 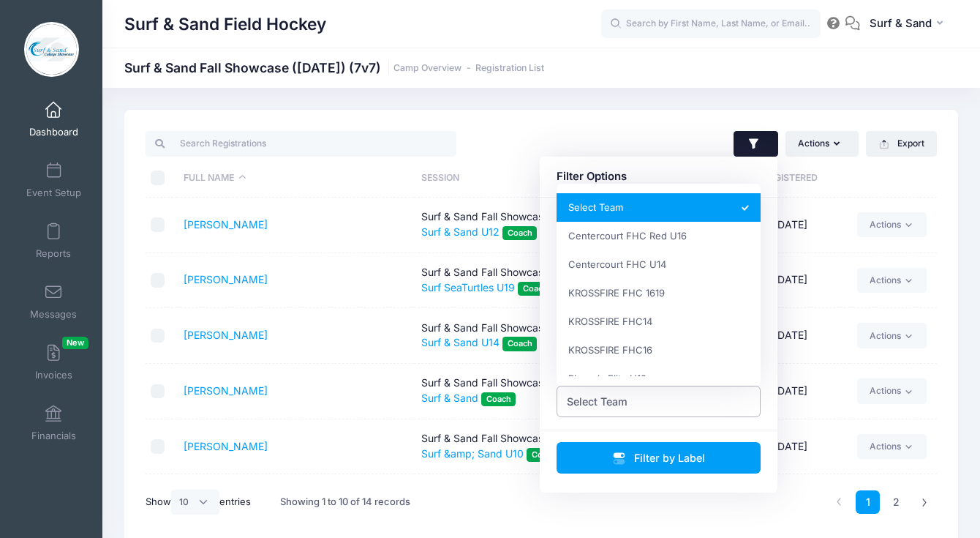 What do you see at coordinates (225, 24) in the screenshot?
I see `h1: Surf & Sand Field Hockey` at bounding box center [225, 24].